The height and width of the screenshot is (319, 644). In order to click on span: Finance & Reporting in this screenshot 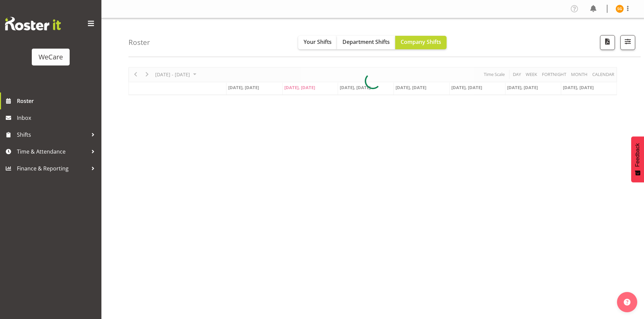, I will do `click(52, 169)`.